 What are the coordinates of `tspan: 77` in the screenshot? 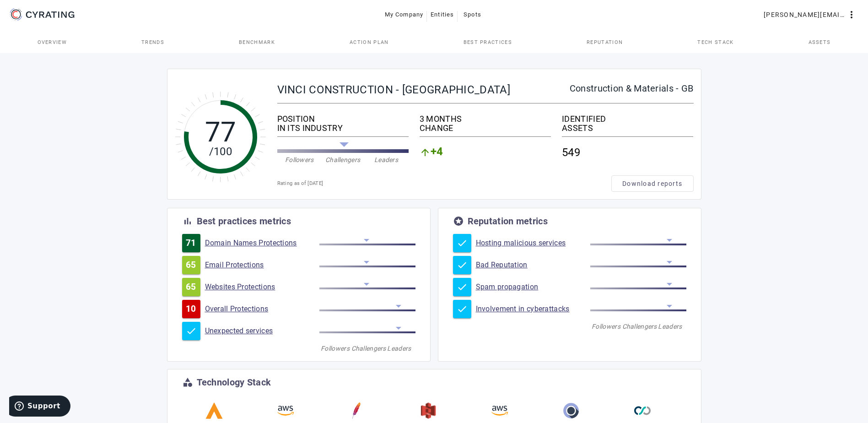 It's located at (220, 132).